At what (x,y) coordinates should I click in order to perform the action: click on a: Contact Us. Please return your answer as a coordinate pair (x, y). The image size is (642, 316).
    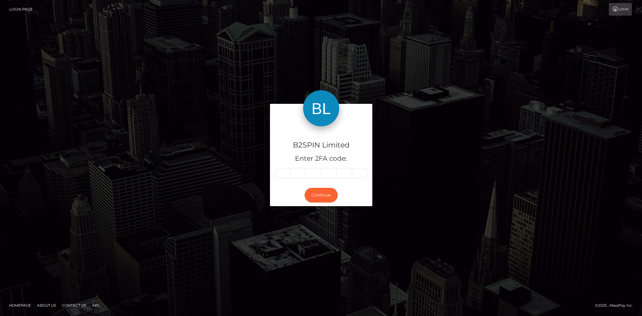
    Looking at the image, I should click on (74, 305).